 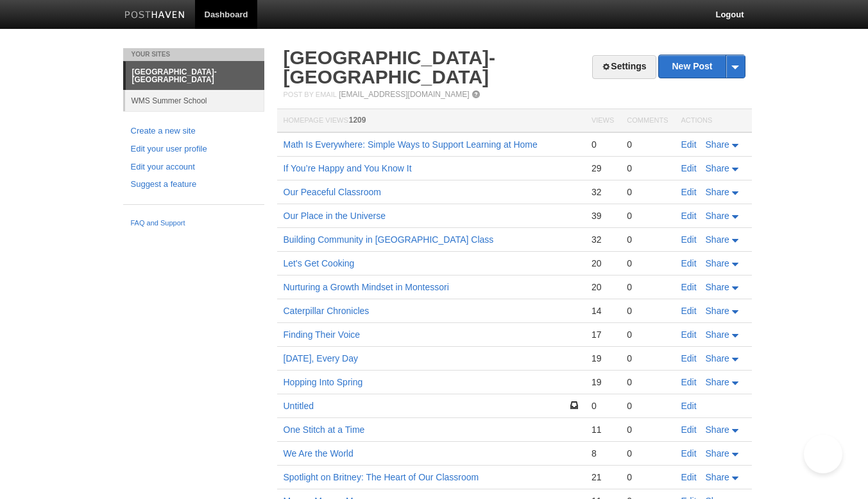 I want to click on a: Let's Get Cooking, so click(x=319, y=264).